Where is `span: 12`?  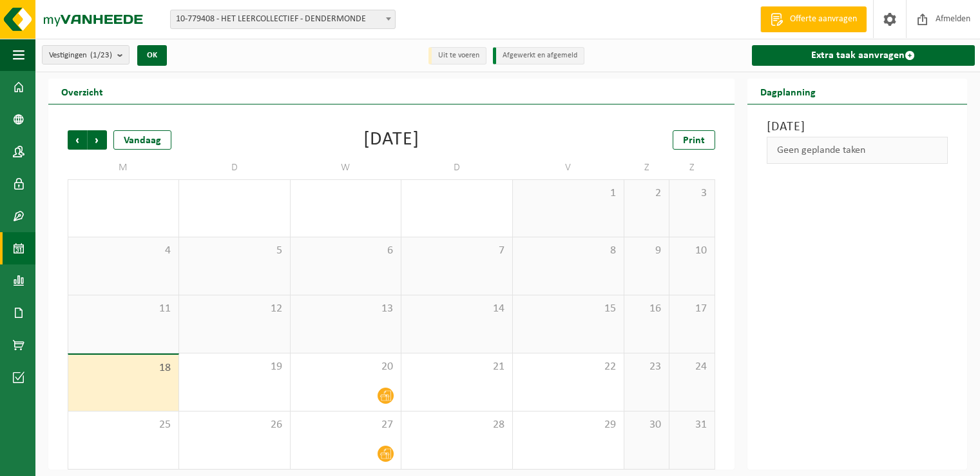
span: 12 is located at coordinates (234, 309).